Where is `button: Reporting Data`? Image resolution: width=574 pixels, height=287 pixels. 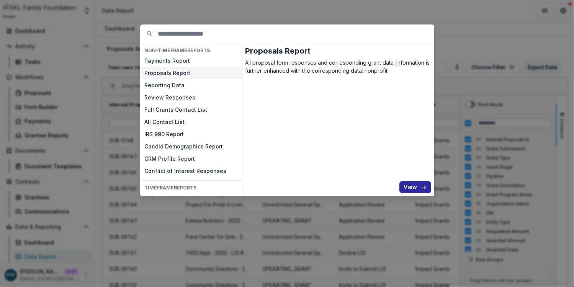 button: Reporting Data is located at coordinates (191, 85).